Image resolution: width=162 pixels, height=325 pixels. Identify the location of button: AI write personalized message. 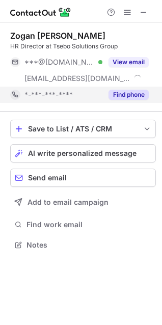
(83, 153).